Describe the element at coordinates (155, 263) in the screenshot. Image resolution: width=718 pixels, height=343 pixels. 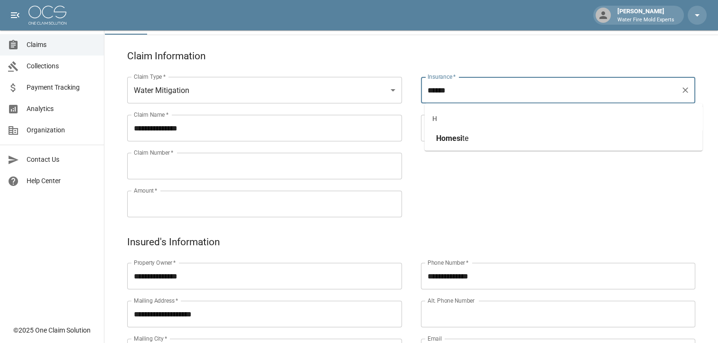
I see `label: Property Owner` at that location.